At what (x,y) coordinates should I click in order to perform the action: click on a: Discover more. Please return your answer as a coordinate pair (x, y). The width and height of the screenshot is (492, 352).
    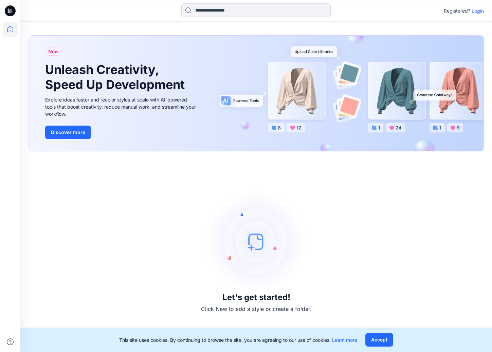
    Looking at the image, I should click on (122, 132).